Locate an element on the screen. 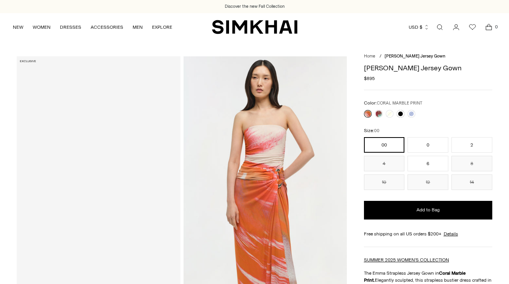  a: Wishlist is located at coordinates (472, 27).